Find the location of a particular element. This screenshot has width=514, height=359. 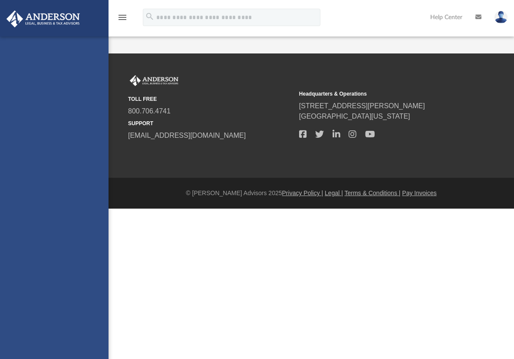

a: Terms & Conditions | is located at coordinates (373, 193).